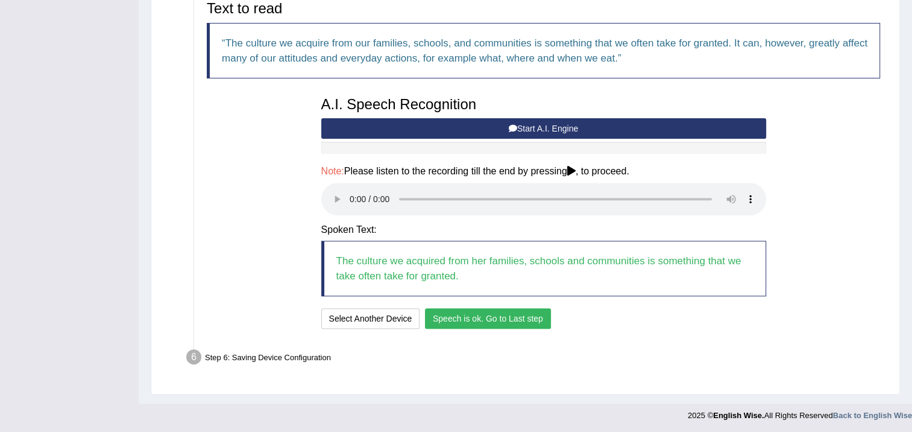 Image resolution: width=912 pixels, height=432 pixels. What do you see at coordinates (537, 359) in the screenshot?
I see `div: Step 6: Saving Device Configuration` at bounding box center [537, 359].